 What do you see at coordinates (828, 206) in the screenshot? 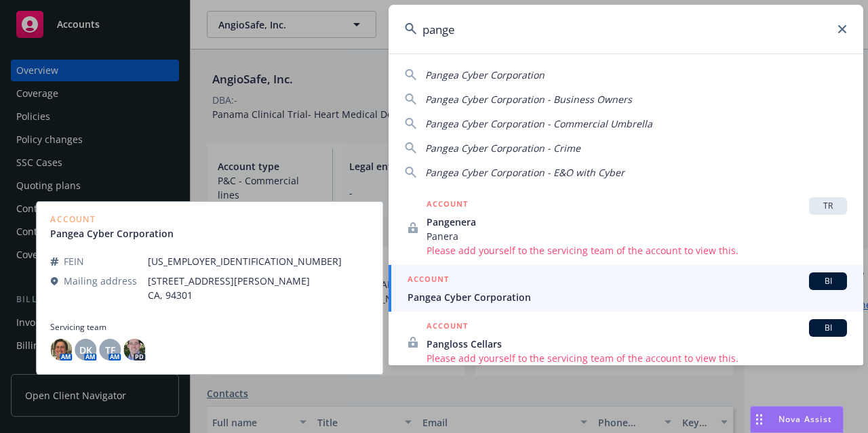
I see `span: TR` at bounding box center [828, 206].